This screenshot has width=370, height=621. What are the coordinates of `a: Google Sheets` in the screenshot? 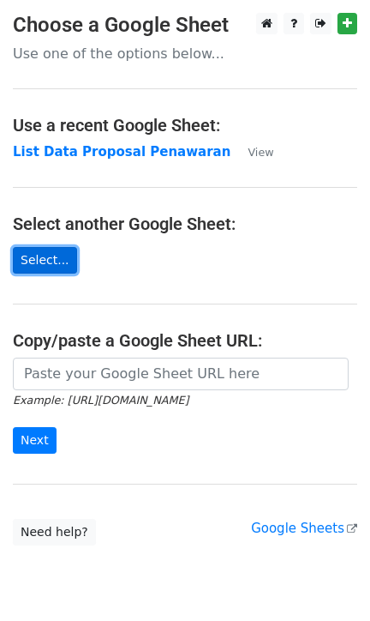 It's located at (304, 528).